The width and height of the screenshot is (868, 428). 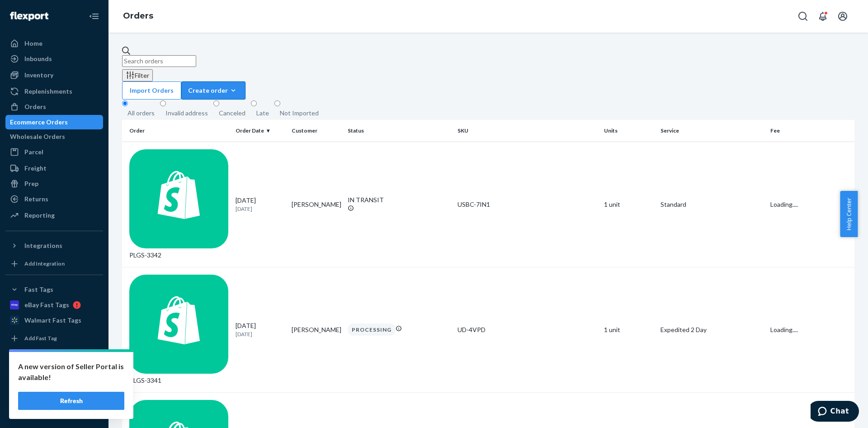 What do you see at coordinates (711, 330) in the screenshot?
I see `p: Expedited 2 Day` at bounding box center [711, 330].